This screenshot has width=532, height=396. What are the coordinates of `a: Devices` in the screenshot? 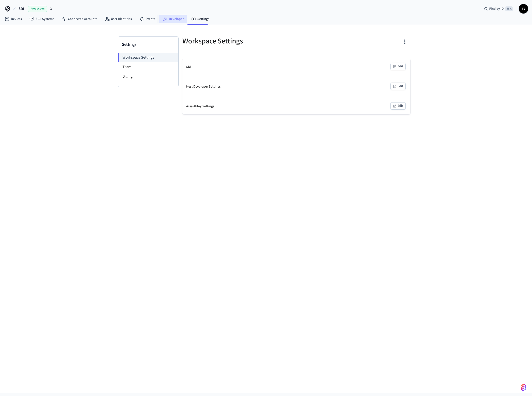 It's located at (13, 19).